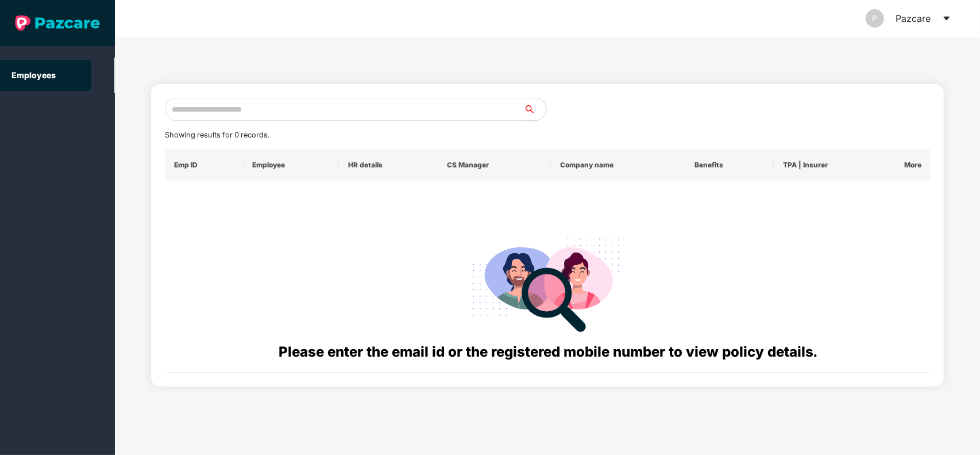  Describe the element at coordinates (217, 135) in the screenshot. I see `span: Showing results for 0 records.` at that location.